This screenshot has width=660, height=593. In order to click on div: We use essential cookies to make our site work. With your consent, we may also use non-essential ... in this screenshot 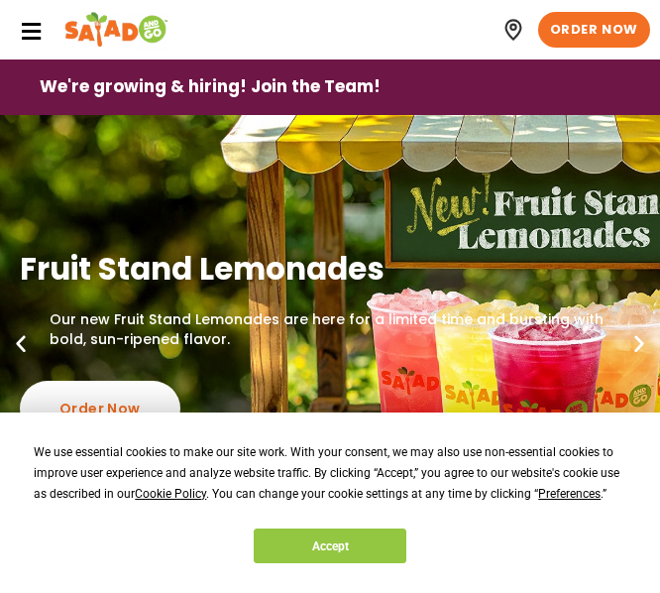, I will do `click(329, 473)`.